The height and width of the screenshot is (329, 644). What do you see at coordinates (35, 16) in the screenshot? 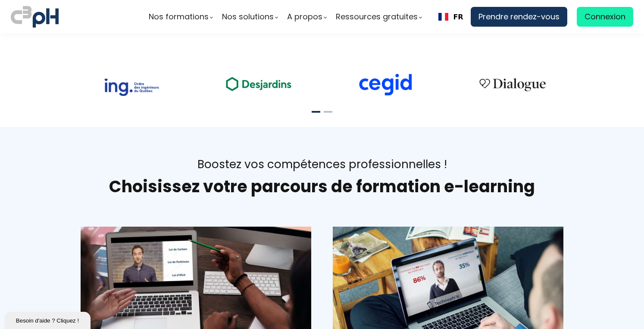
I see `img: logo C3PH` at bounding box center [35, 16].